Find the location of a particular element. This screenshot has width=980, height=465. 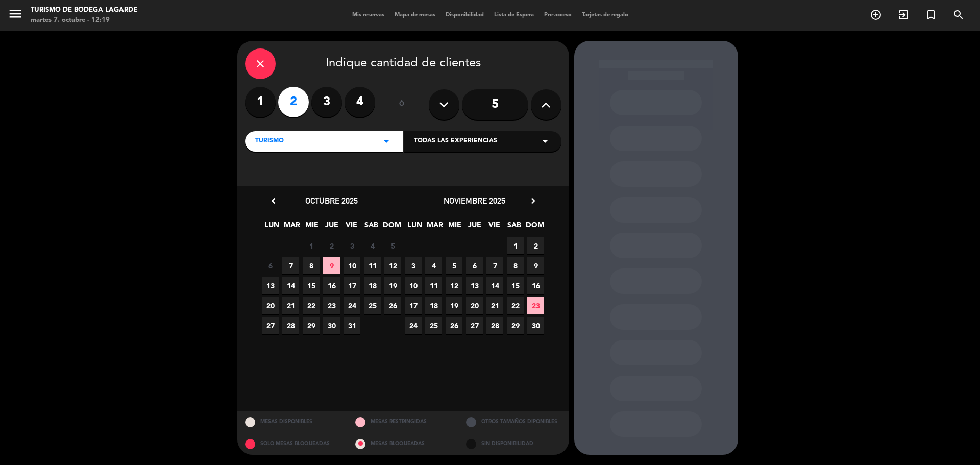

div: SOLO MESAS BLOQUEADAS is located at coordinates (293, 444).